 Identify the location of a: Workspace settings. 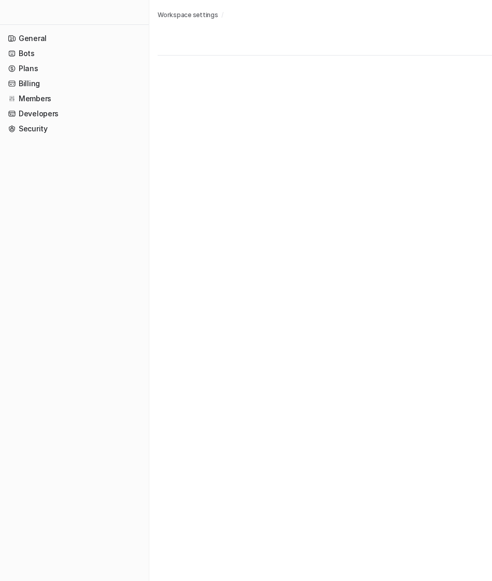
(188, 15).